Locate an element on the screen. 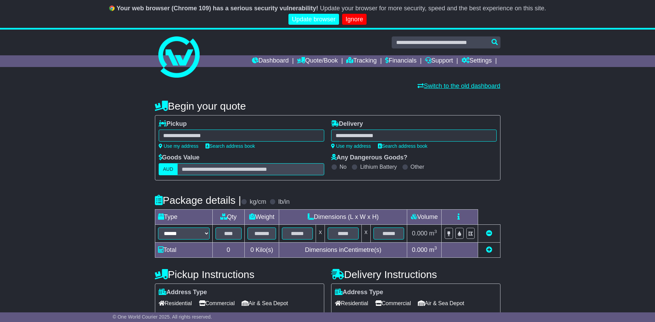 Image resolution: width=655 pixels, height=322 pixels. td: 0 is located at coordinates (228, 250).